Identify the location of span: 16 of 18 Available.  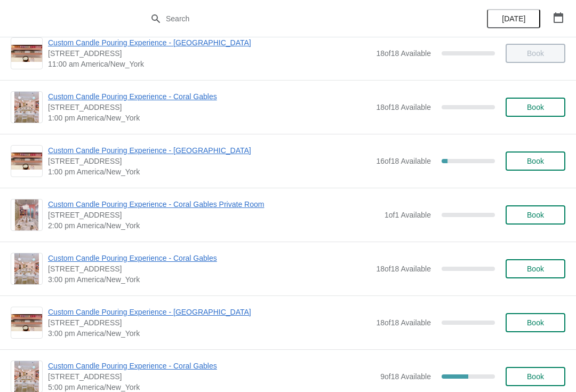
(403, 161).